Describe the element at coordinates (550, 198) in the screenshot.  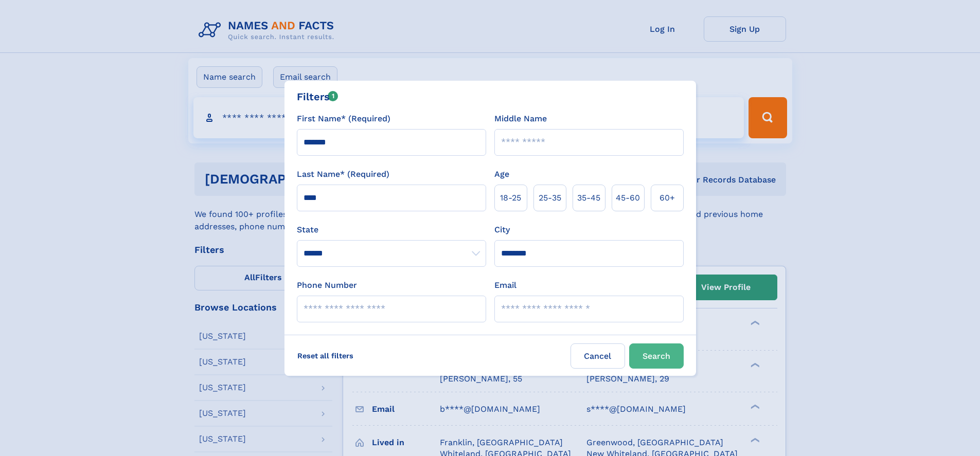
I see `span: 25‑35` at that location.